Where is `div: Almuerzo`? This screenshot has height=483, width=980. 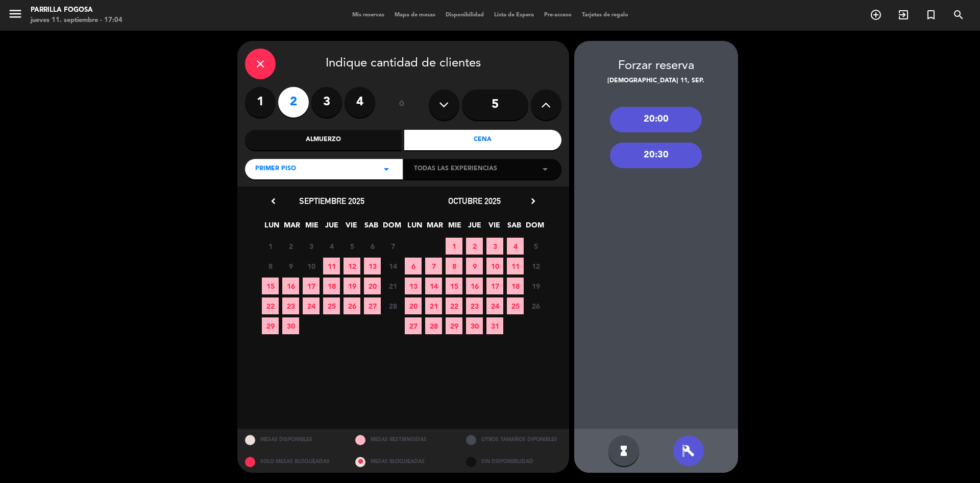 div: Almuerzo is located at coordinates (324, 140).